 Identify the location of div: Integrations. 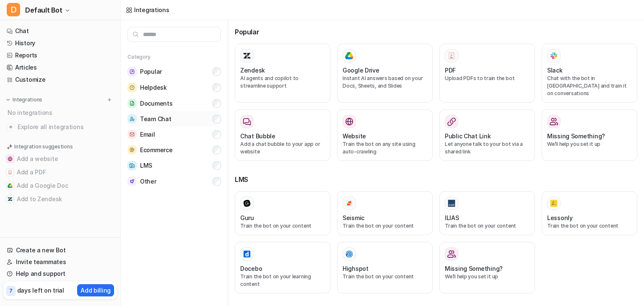
(151, 10).